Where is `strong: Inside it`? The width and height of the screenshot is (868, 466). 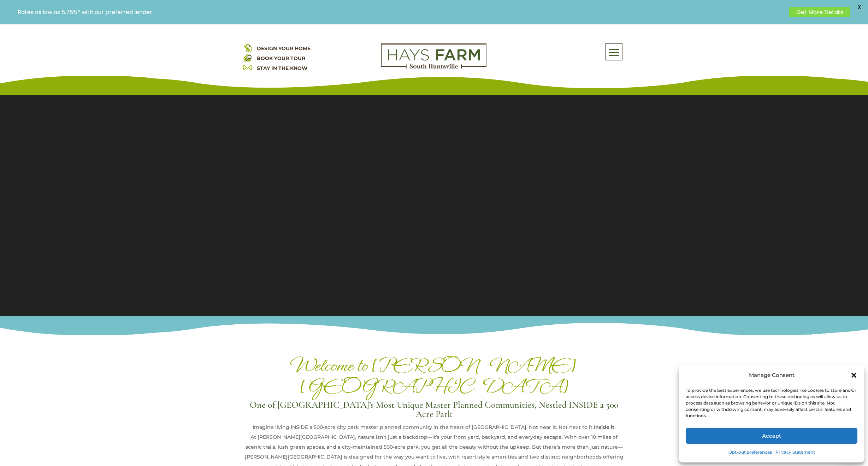 strong: Inside it is located at coordinates (604, 427).